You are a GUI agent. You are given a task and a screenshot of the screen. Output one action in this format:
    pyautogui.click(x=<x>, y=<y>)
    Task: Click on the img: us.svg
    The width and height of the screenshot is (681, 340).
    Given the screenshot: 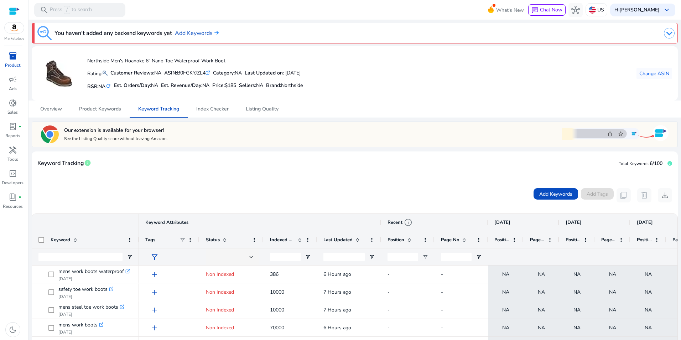 What is the action you would take?
    pyautogui.click(x=592, y=10)
    